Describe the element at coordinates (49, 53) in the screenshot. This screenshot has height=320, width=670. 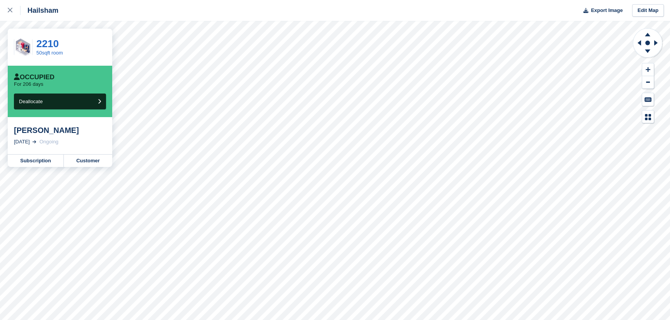
I see `a: 50sqft room` at that location.